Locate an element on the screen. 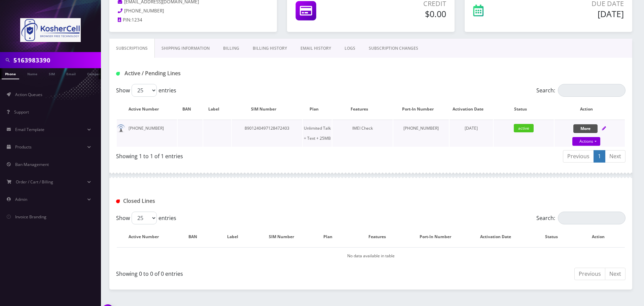 The width and height of the screenshot is (644, 306). a: SIM is located at coordinates (52, 73).